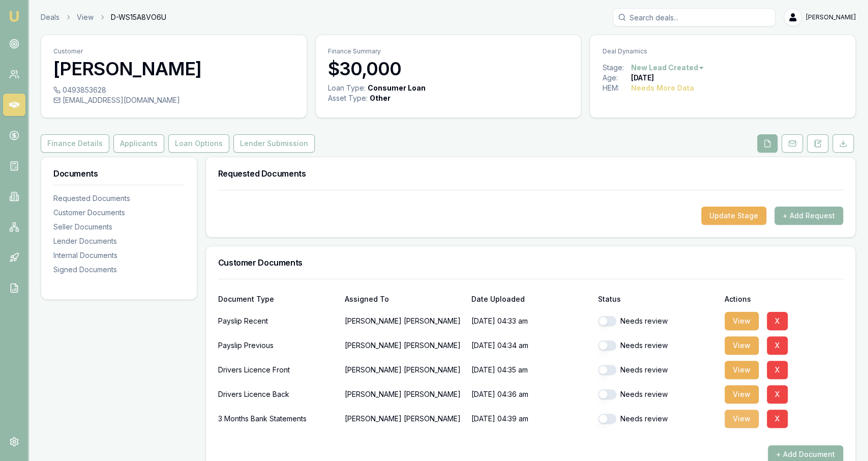  Describe the element at coordinates (139, 144) in the screenshot. I see `button: Applicants` at that location.